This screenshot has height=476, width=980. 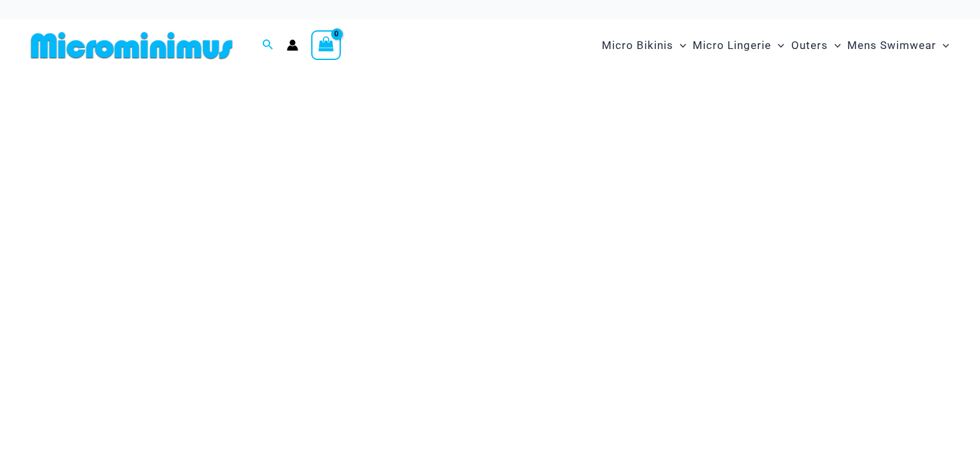 I want to click on span: Outers, so click(x=809, y=45).